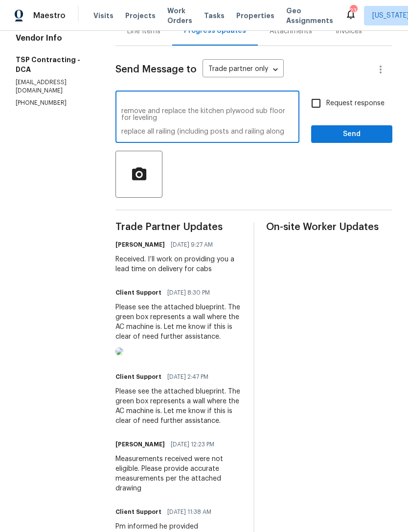  I want to click on div: Line Items, so click(144, 31).